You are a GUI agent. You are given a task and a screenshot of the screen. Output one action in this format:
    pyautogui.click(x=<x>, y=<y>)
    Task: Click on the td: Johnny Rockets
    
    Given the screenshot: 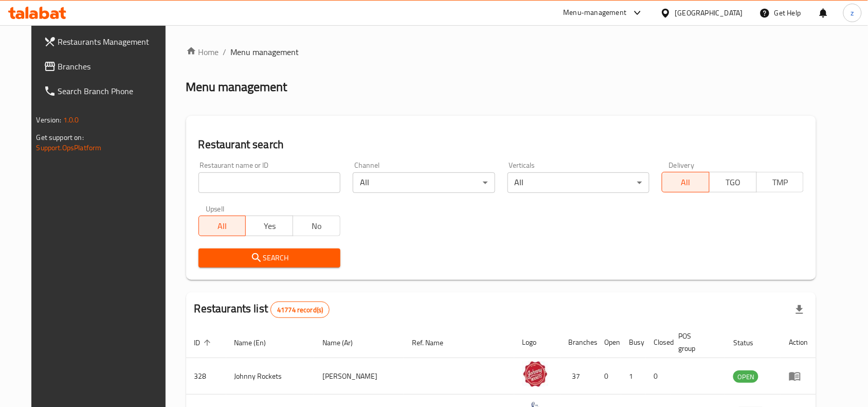 What is the action you would take?
    pyautogui.click(x=270, y=376)
    